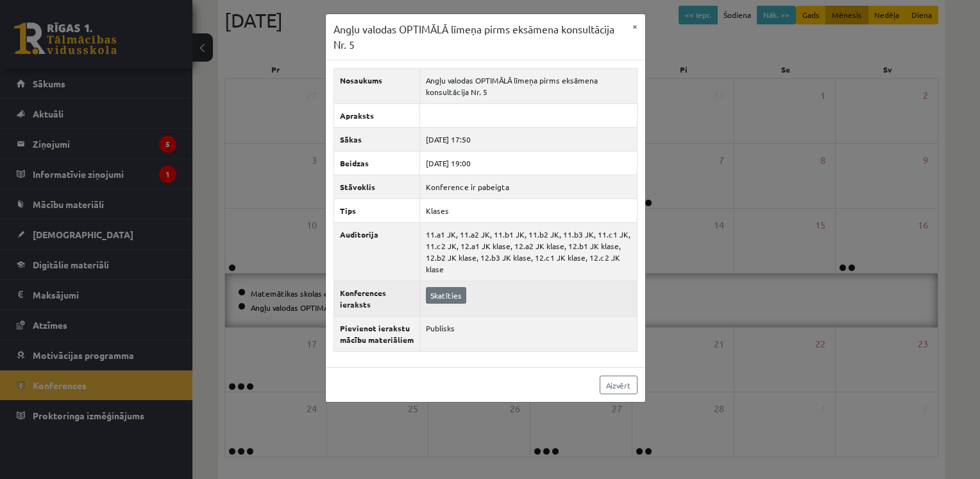  What do you see at coordinates (479, 37) in the screenshot?
I see `h3: Angļu valodas OPTIMĀLĀ līmeņa pirms eksāmena konsultācija Nr. 5` at bounding box center [479, 37].